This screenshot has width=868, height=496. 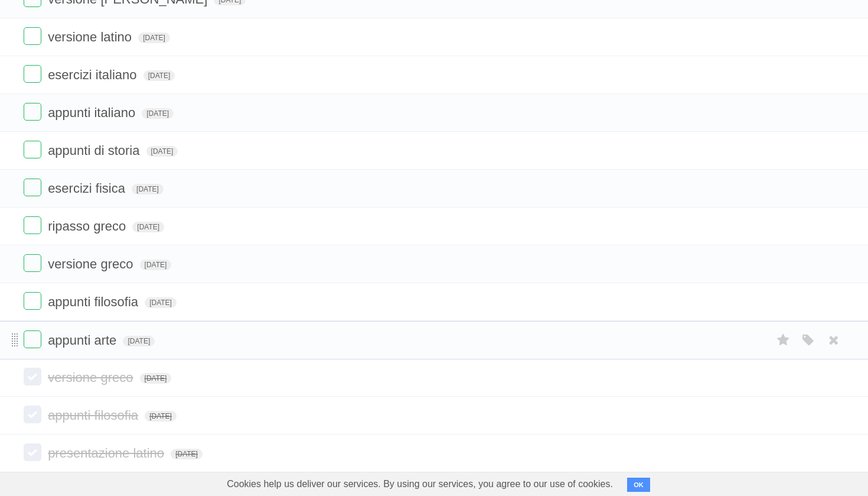 What do you see at coordinates (95, 150) in the screenshot?
I see `span: appunti di storia` at bounding box center [95, 150].